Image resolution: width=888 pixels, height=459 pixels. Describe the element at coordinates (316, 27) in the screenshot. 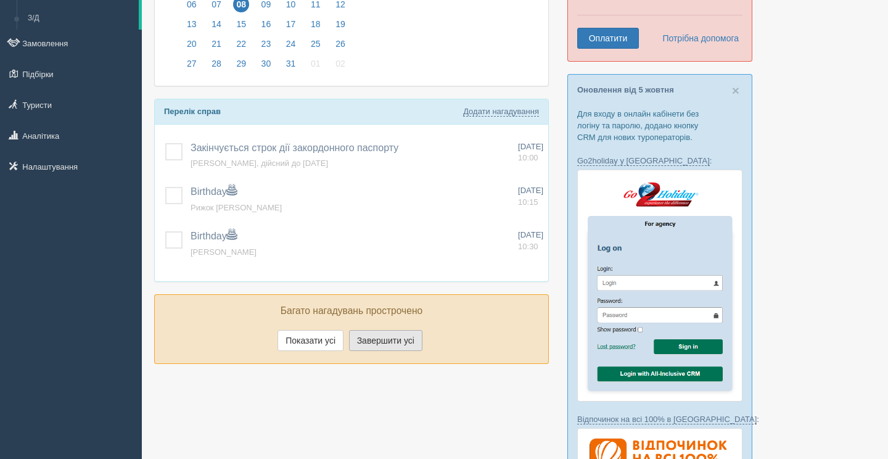

I see `a: 18` at that location.